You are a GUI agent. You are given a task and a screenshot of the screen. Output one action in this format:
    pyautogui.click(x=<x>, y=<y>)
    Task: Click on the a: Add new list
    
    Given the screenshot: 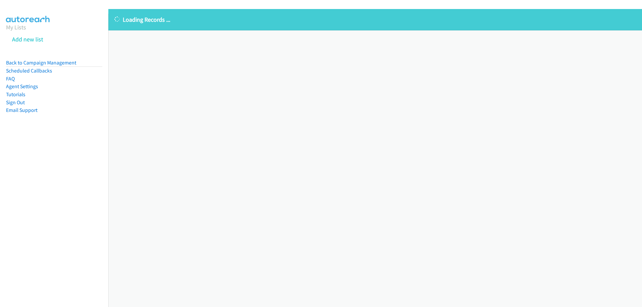 What is the action you would take?
    pyautogui.click(x=27, y=39)
    